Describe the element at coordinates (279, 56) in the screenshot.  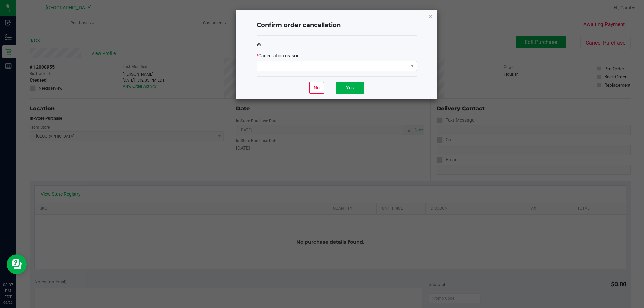
I see `span: Cancellation reason` at that location.